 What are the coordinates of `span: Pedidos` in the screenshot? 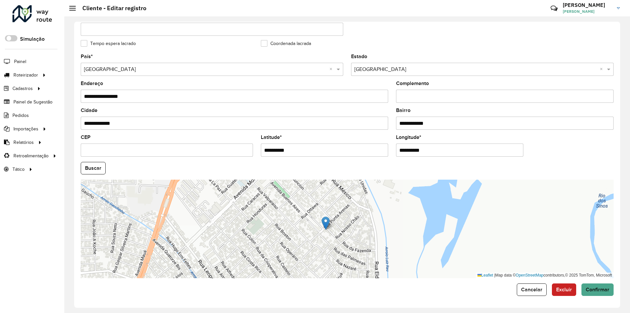 It's located at (21, 115).